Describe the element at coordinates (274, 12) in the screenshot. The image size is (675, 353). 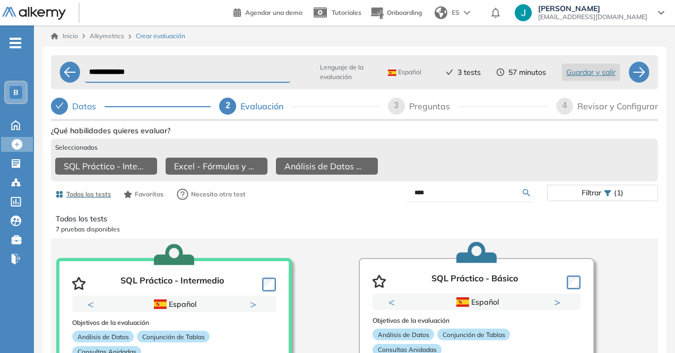
I see `span: Agendar una demo` at that location.